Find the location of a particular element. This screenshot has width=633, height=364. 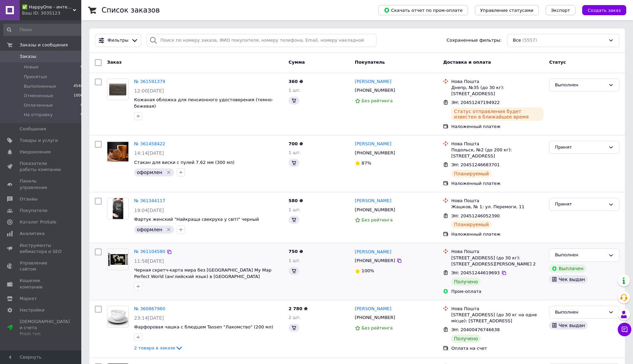

span: 580 ₴ is located at coordinates (295, 200).